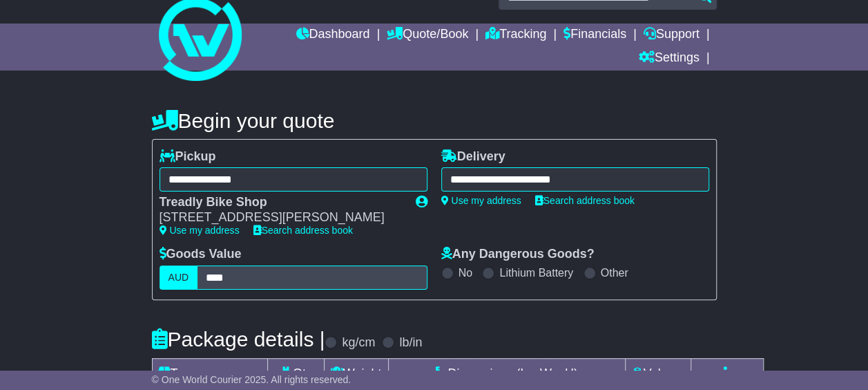  Describe the element at coordinates (200, 255) in the screenshot. I see `label: Goods Value` at that location.